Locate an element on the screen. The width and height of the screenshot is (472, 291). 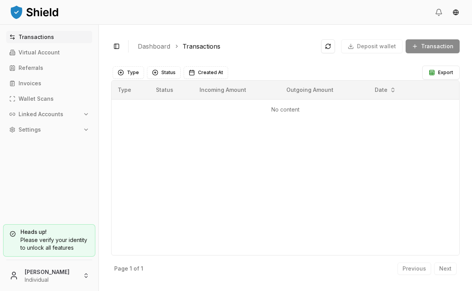
p: Linked Accounts is located at coordinates (41, 114).